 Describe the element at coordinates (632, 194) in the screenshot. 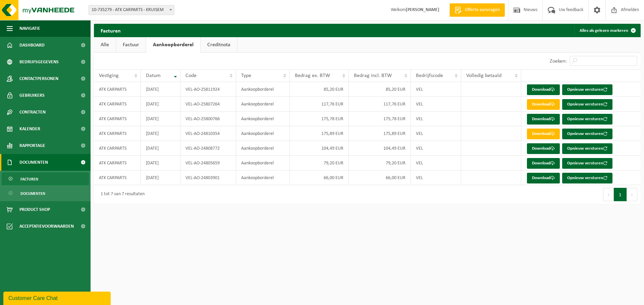

I see `button: Next` at that location.